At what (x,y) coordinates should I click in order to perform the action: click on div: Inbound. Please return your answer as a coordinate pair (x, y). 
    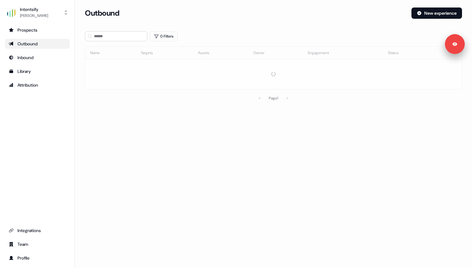
    Looking at the image, I should click on (37, 57).